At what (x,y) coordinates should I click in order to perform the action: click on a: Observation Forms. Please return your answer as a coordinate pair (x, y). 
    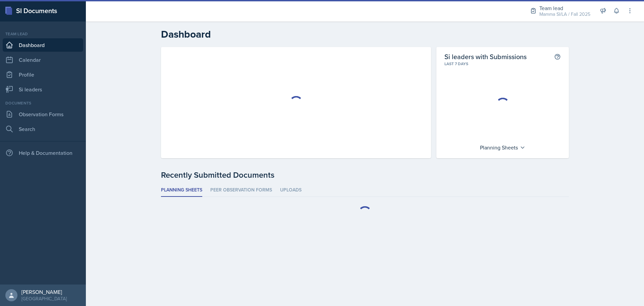
    Looking at the image, I should click on (43, 114).